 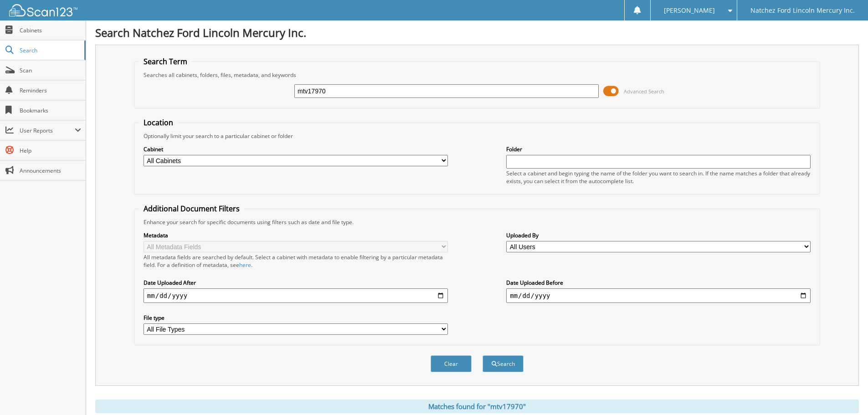 What do you see at coordinates (158, 123) in the screenshot?
I see `legend: Location` at bounding box center [158, 123].